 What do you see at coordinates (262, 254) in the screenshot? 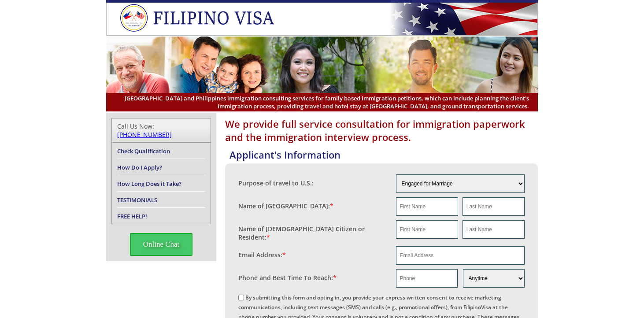
I see `label: Email Address:` at bounding box center [262, 254].